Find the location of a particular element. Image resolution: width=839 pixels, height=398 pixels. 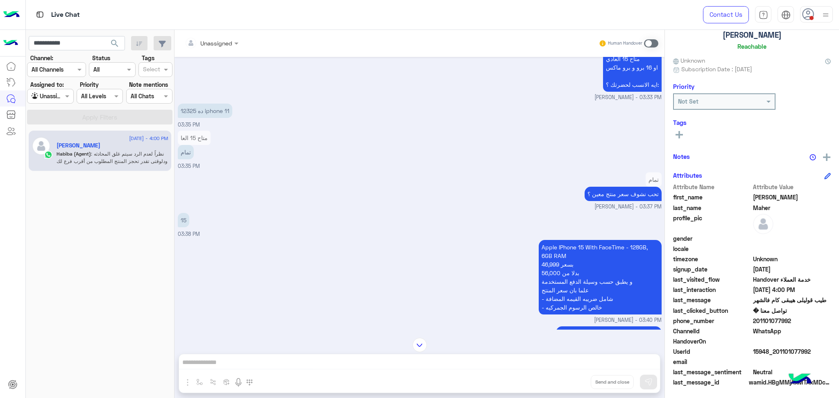

label: Priority is located at coordinates (89, 84).